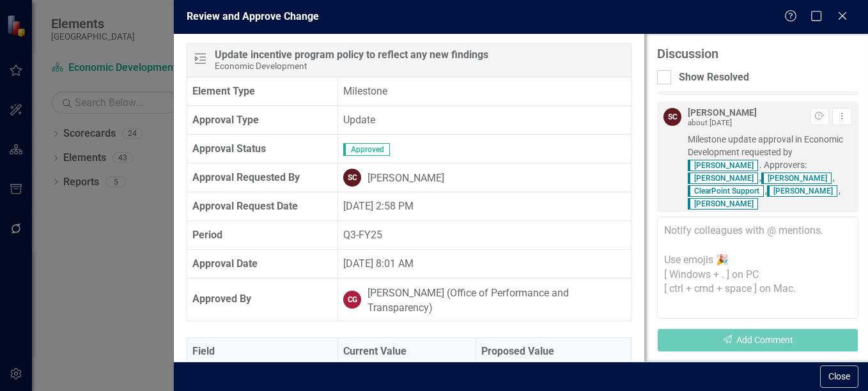 Image resolution: width=868 pixels, height=391 pixels. What do you see at coordinates (485, 235) in the screenshot?
I see `td: Q3-FY25` at bounding box center [485, 235].